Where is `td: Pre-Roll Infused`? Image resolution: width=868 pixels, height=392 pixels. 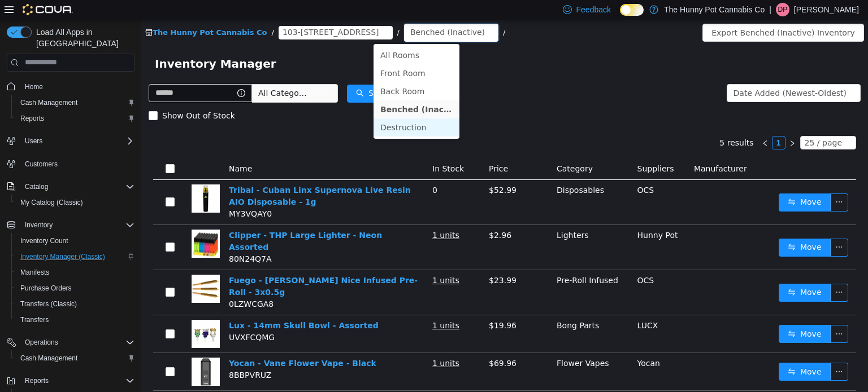 td: Pre-Roll Infused is located at coordinates (451, 273).